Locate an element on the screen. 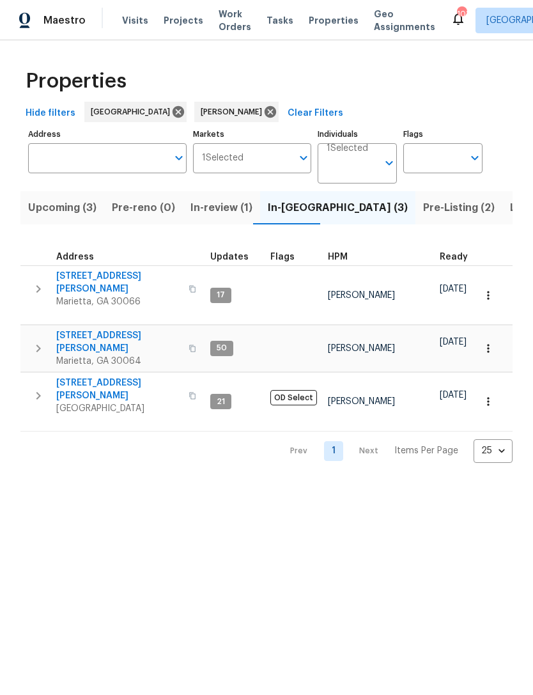 This screenshot has width=533, height=695. span: 21 is located at coordinates (221, 402).